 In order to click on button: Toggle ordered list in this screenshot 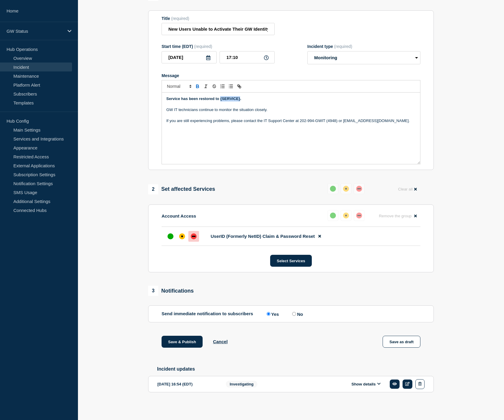, I will do `click(223, 87)`.